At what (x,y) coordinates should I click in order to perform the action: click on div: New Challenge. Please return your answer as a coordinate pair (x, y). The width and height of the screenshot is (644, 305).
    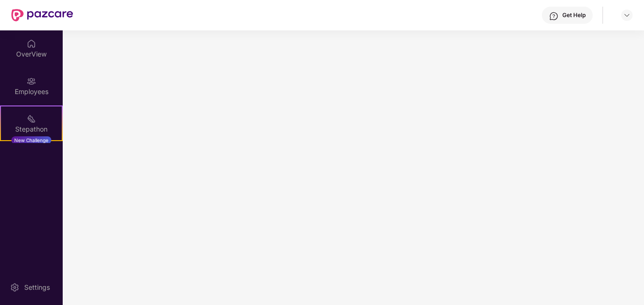
    Looking at the image, I should click on (32, 140).